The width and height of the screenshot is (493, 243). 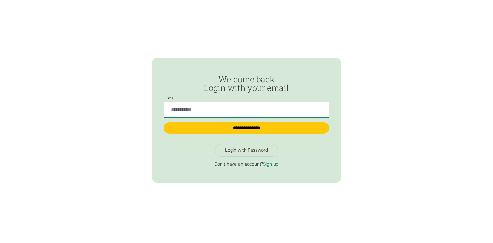 What do you see at coordinates (247, 150) in the screenshot?
I see `div: Login with Password` at bounding box center [247, 150].